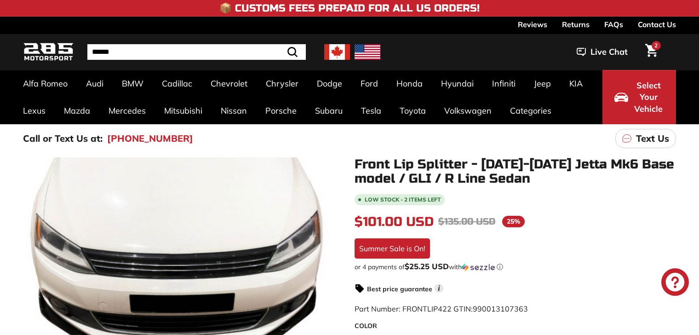 The height and width of the screenshot is (335, 699). I want to click on span: 2, so click(656, 45).